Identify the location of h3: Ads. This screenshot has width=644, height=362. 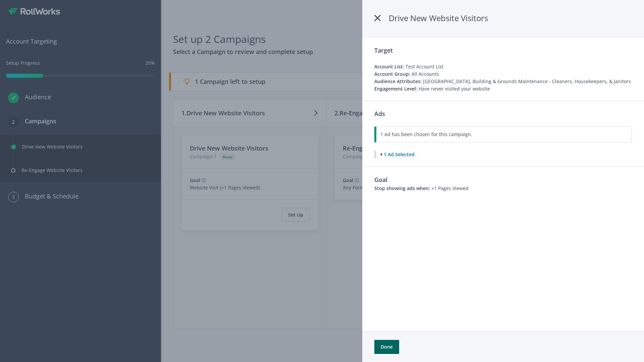
(379, 114).